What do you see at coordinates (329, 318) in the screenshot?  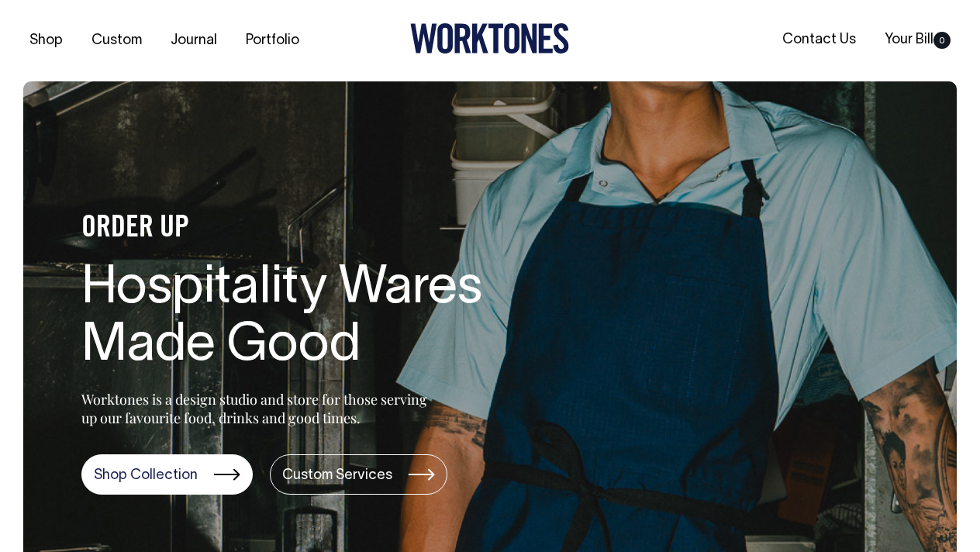 I see `h1: Hospitality Wares Made Good` at bounding box center [329, 318].